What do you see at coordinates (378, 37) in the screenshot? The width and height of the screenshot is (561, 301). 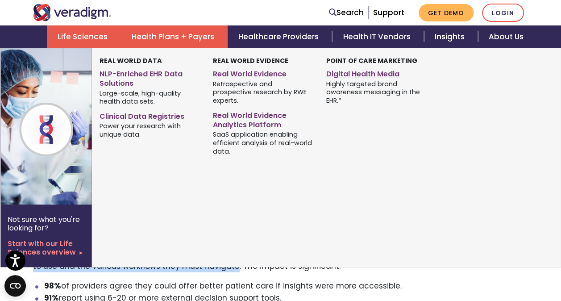 I see `a: Health IT Vendors` at bounding box center [378, 37].